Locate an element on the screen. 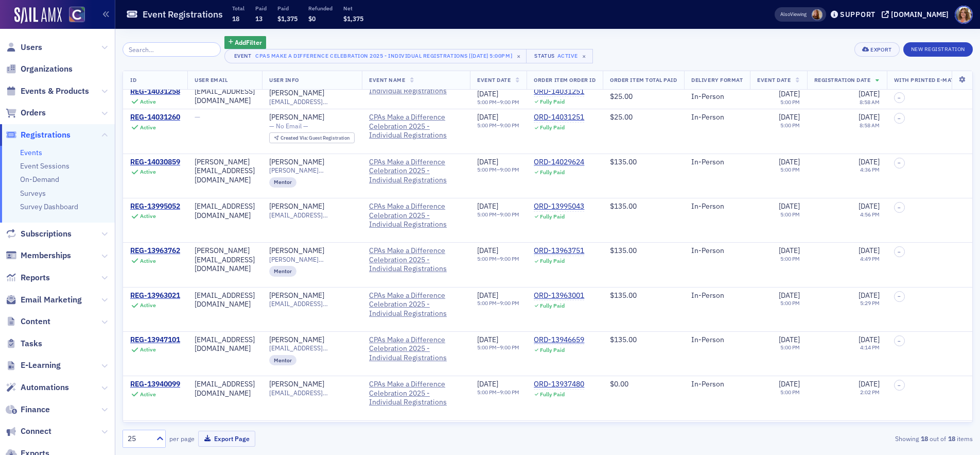 The image size is (980, 455). img: SailAMX is located at coordinates (38, 15).